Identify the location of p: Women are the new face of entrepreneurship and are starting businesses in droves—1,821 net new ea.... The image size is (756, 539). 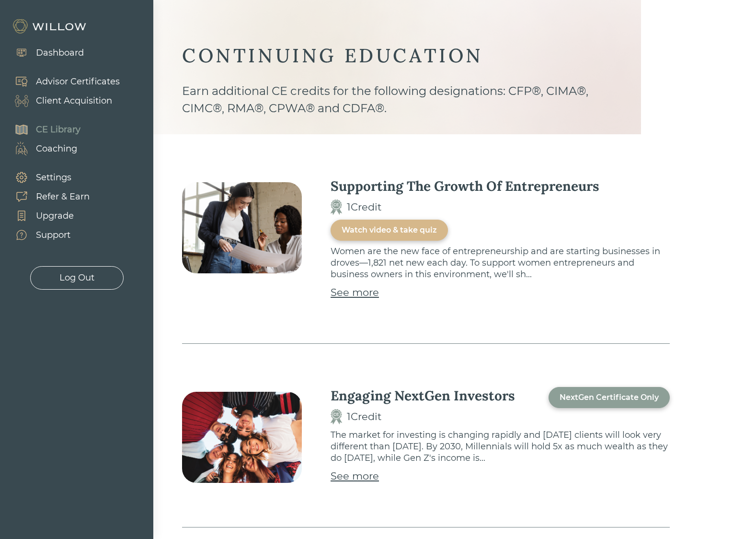
(500, 263).